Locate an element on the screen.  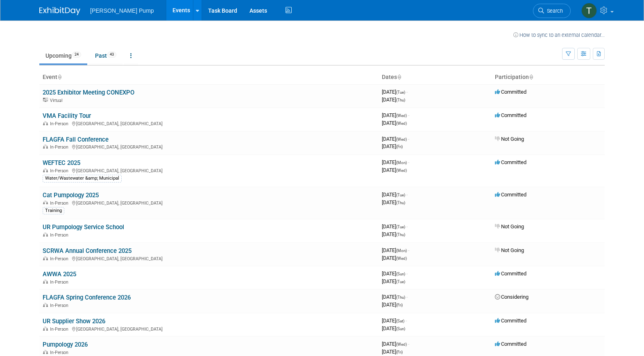
img: ExhibitDay is located at coordinates (60, 11).